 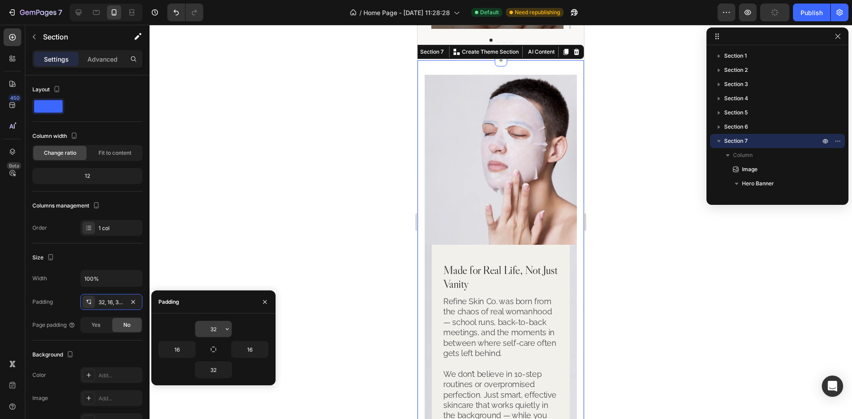 What do you see at coordinates (743, 155) in the screenshot?
I see `span: Column` at bounding box center [743, 155].